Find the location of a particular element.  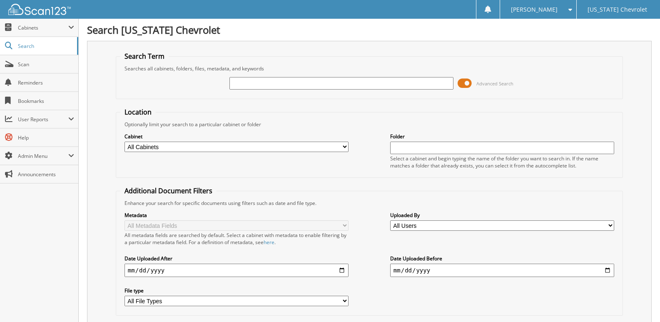

div: All metadata fields are searched by default. Select a cabinet with metadata to enable filtering b... is located at coordinates (237, 239).